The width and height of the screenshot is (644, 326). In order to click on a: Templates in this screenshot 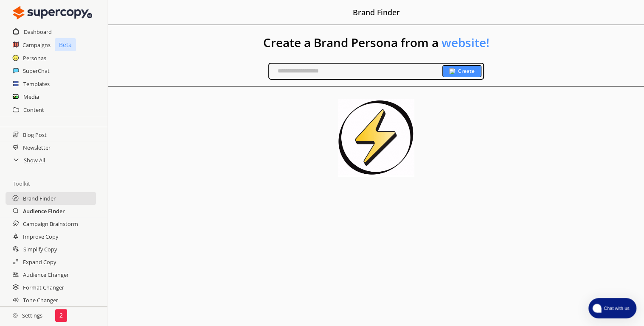, I will do `click(36, 84)`.